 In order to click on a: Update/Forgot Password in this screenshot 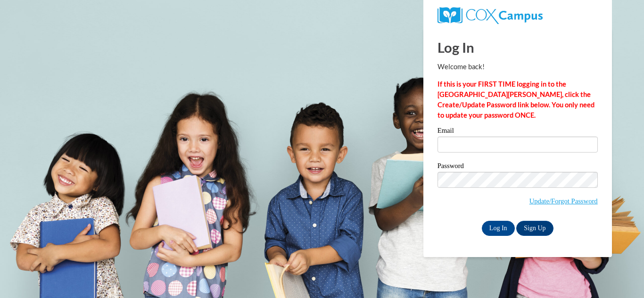, I will do `click(563, 201)`.